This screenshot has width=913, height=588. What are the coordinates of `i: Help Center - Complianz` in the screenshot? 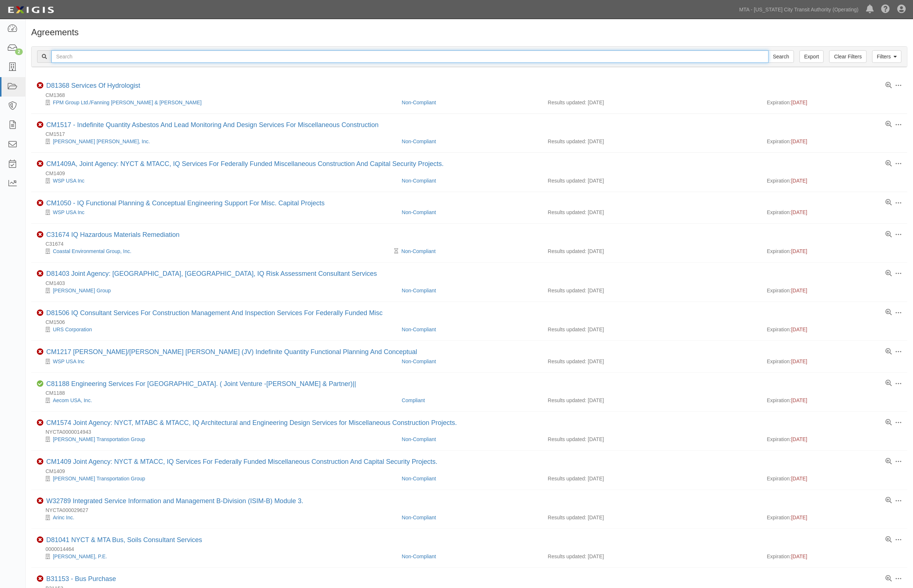 It's located at (886, 9).